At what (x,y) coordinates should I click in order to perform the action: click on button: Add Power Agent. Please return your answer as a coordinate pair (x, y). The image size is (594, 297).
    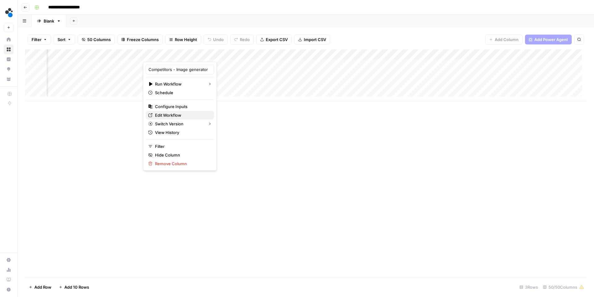
    Looking at the image, I should click on (548, 40).